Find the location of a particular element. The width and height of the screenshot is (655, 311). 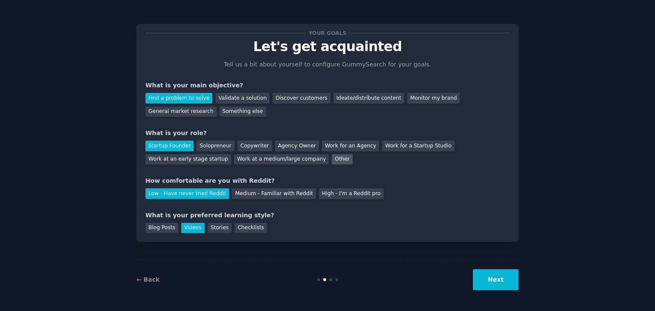

div: Blog Posts is located at coordinates (162, 228).